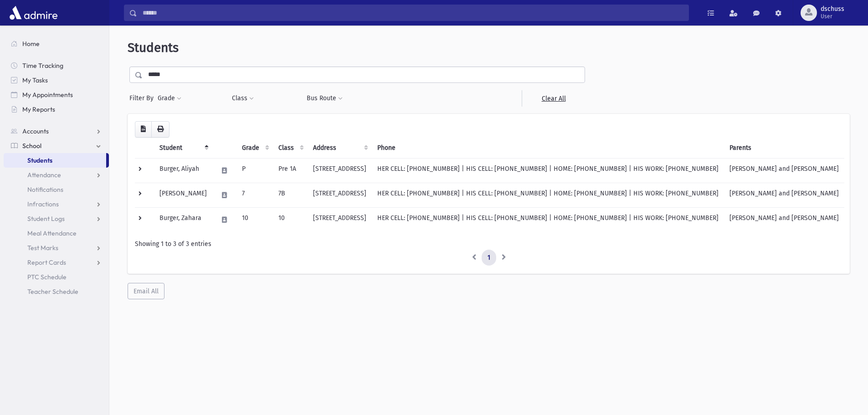 The width and height of the screenshot is (868, 415). Describe the element at coordinates (170, 98) in the screenshot. I see `button: Grade` at that location.